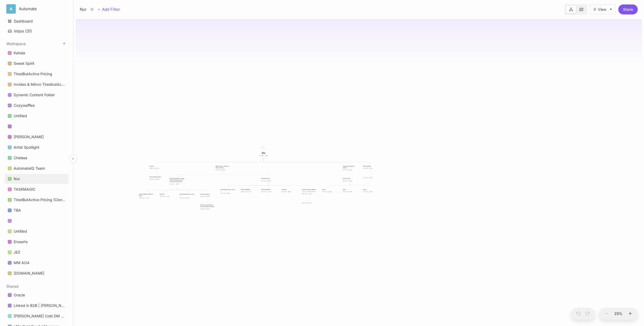 This screenshot has width=644, height=326. Describe the element at coordinates (208, 207) in the screenshot. I see `div: Tech blog ( specifically to build out affiliate marketing )Node Type:🏆Goal` at that location.